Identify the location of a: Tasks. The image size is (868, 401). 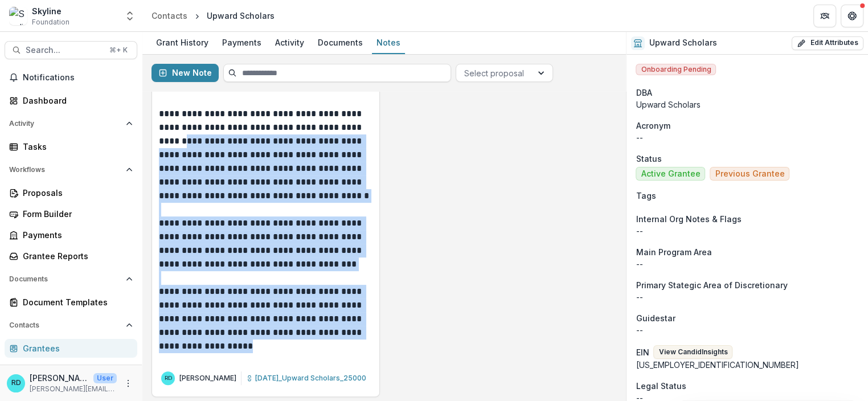
(71, 146).